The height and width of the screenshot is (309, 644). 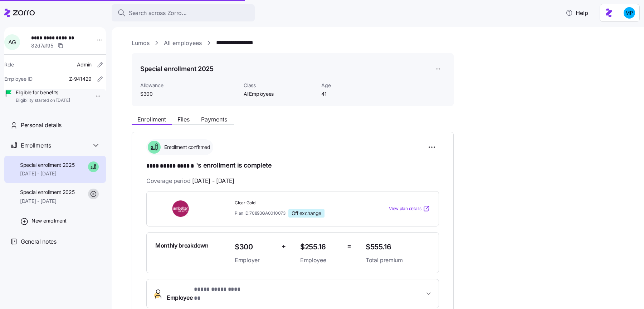 I want to click on span: AllEmployees, so click(x=280, y=94).